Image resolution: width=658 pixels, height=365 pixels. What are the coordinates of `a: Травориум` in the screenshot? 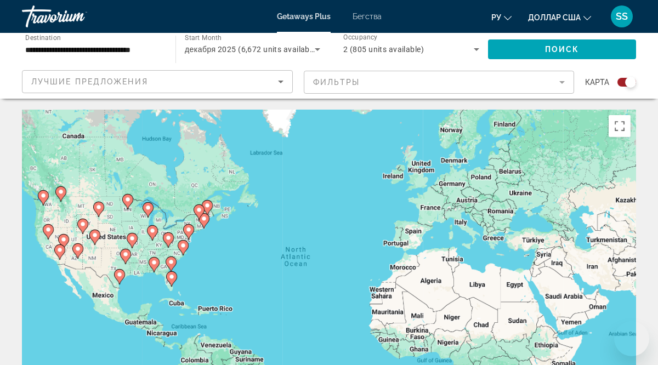 It's located at (77, 16).